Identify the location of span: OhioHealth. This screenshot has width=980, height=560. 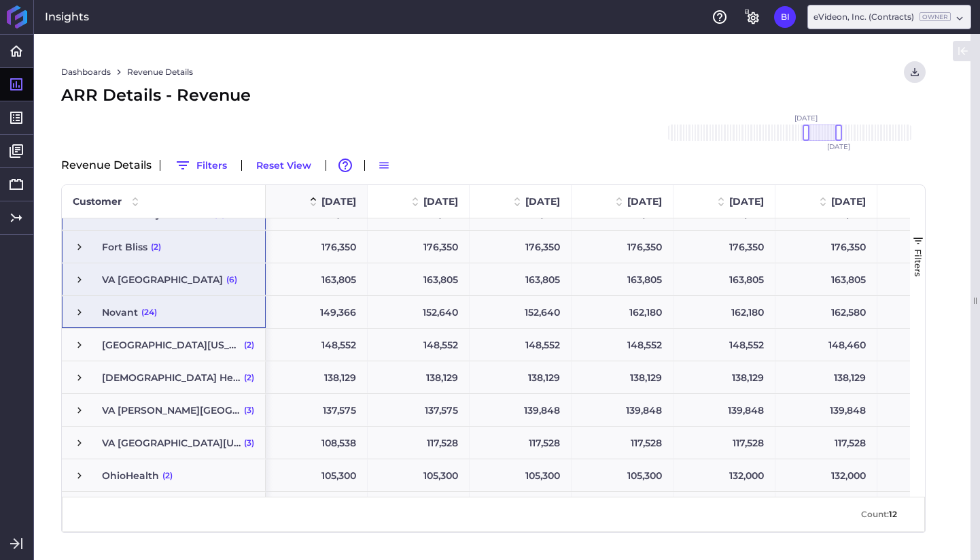
(131, 476).